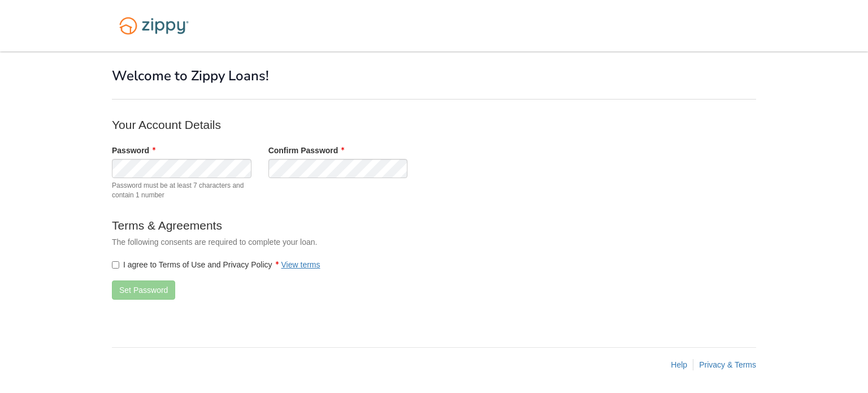 The image size is (868, 393). Describe the element at coordinates (115, 264) in the screenshot. I see `input: I agree to Terms of Use and Privacy PolicyView terms` at that location.